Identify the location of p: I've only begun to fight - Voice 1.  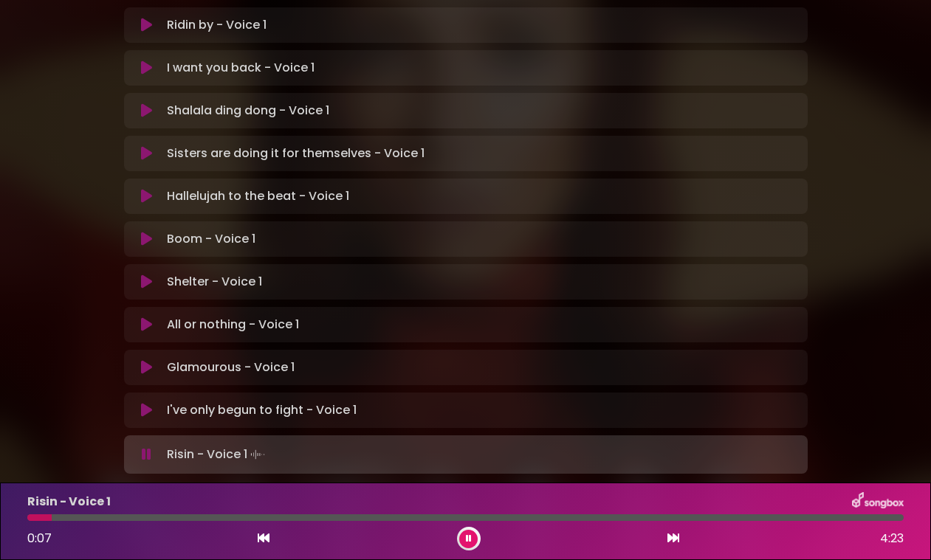
(261, 410).